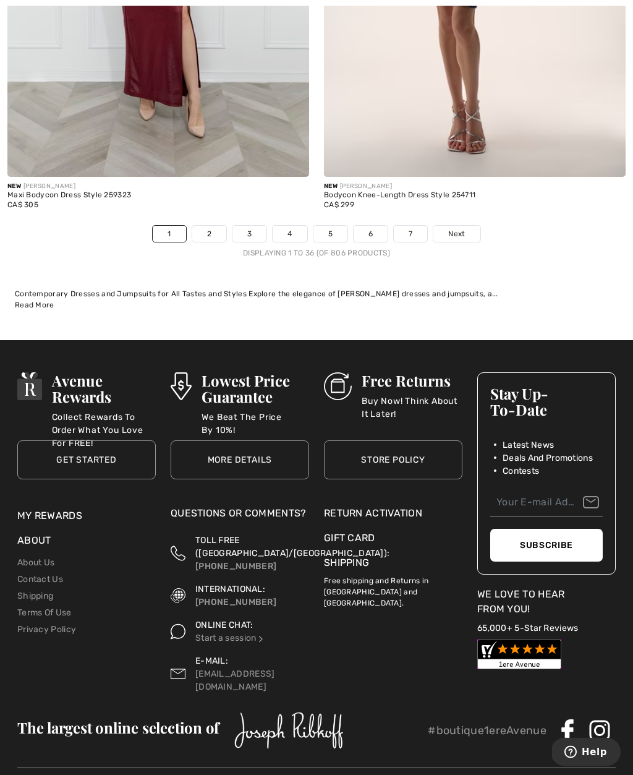 The image size is (633, 775). What do you see at coordinates (371, 234) in the screenshot?
I see `a: 6` at bounding box center [371, 234].